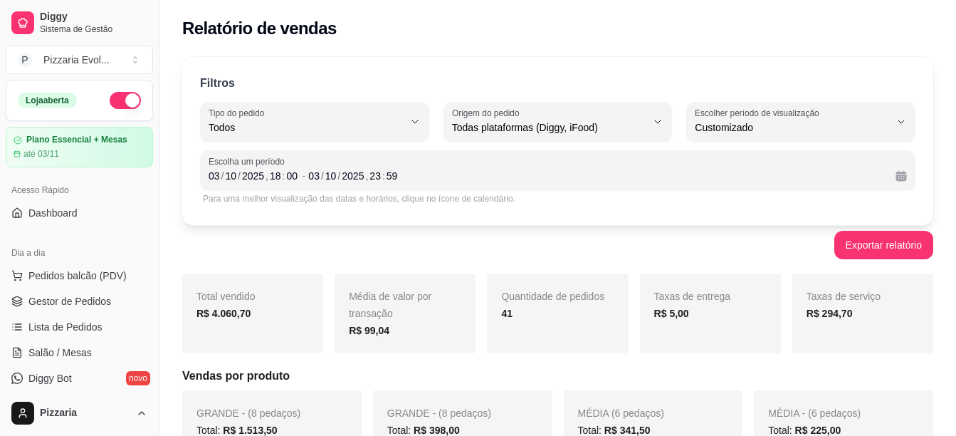 This screenshot has width=956, height=436. Describe the element at coordinates (883, 245) in the screenshot. I see `button: Exportar relatório` at that location.